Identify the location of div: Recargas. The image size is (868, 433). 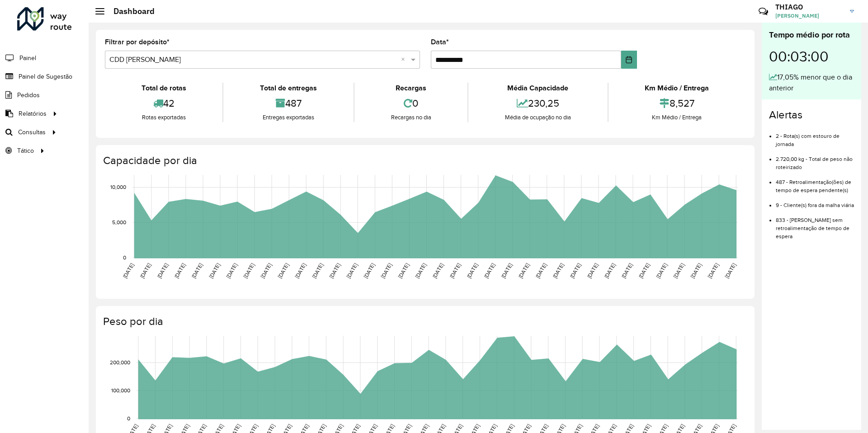
(411, 88).